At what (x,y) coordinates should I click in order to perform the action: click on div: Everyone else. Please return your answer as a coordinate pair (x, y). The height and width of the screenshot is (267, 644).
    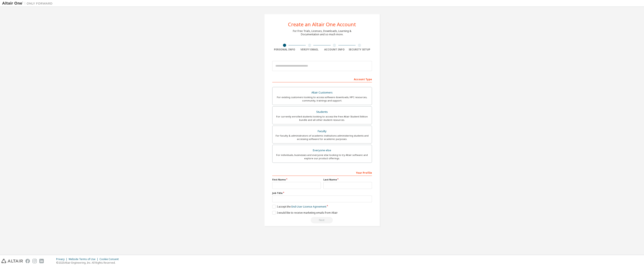
    Looking at the image, I should click on (322, 151).